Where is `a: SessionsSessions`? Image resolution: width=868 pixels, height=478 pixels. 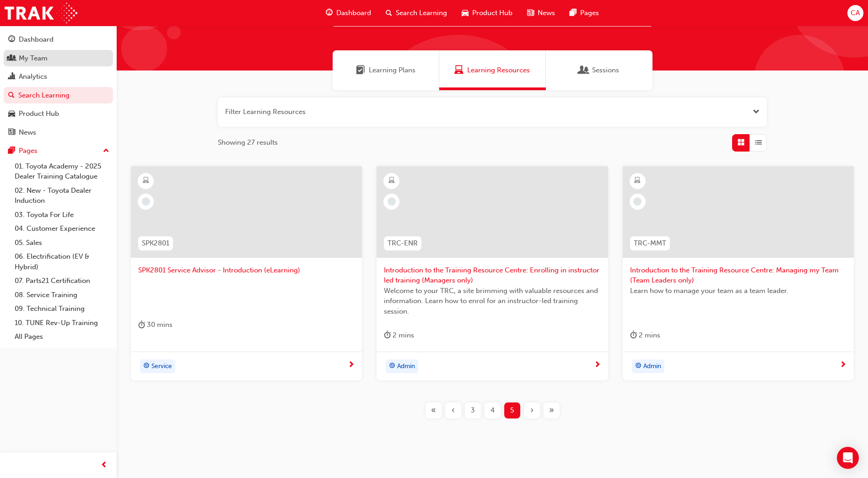
a: SessionsSessions is located at coordinates (600, 70).